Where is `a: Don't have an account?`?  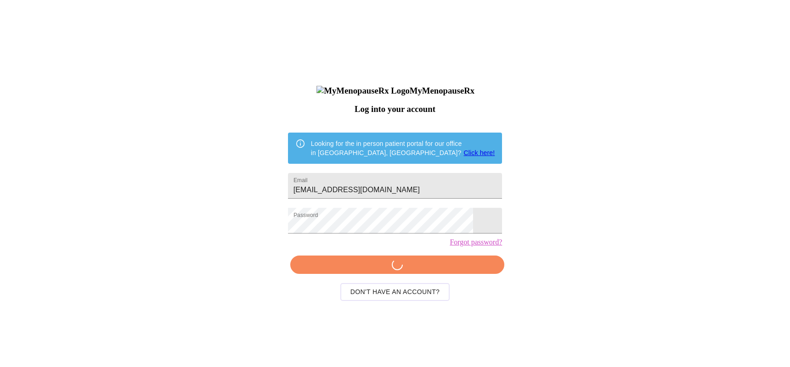
a: Don't have an account? is located at coordinates (395, 291).